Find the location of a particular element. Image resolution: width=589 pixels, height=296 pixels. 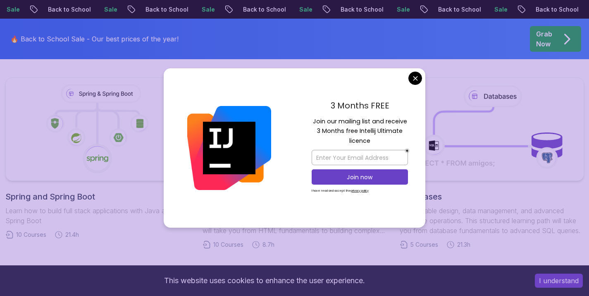

span: 21.4h is located at coordinates (72, 234).